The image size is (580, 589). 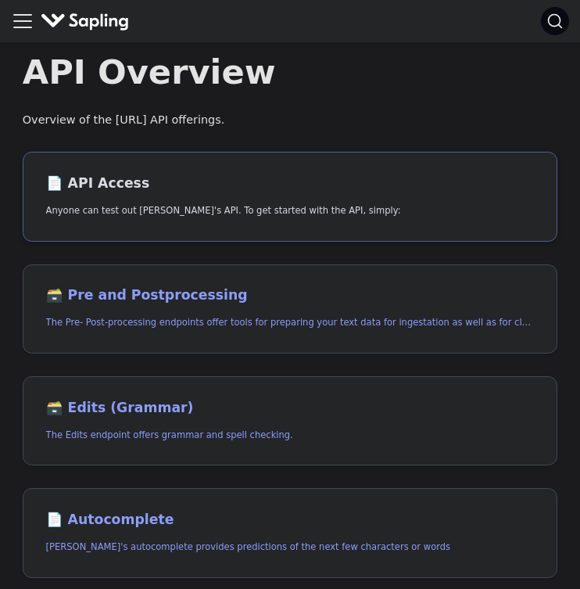 What do you see at coordinates (290, 210) in the screenshot?
I see `p: Anyone can test out Sapling's API. To get started with the API, simply:` at bounding box center [290, 210].